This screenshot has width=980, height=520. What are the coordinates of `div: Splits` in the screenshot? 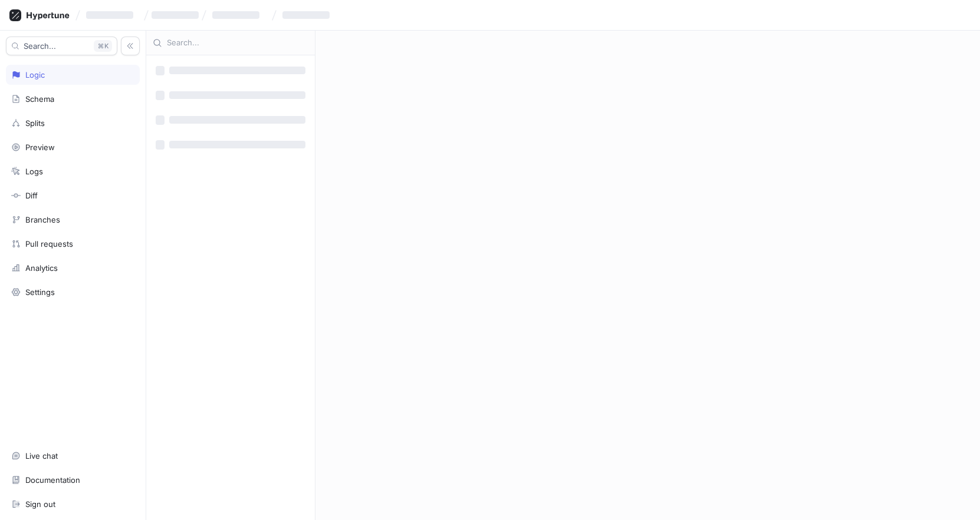 It's located at (35, 123).